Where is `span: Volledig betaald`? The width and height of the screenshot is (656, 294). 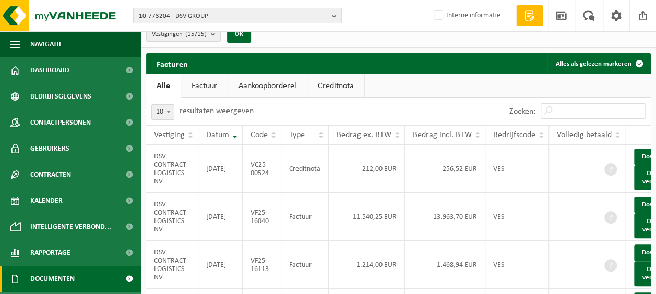
span: Volledig betaald is located at coordinates (584, 135).